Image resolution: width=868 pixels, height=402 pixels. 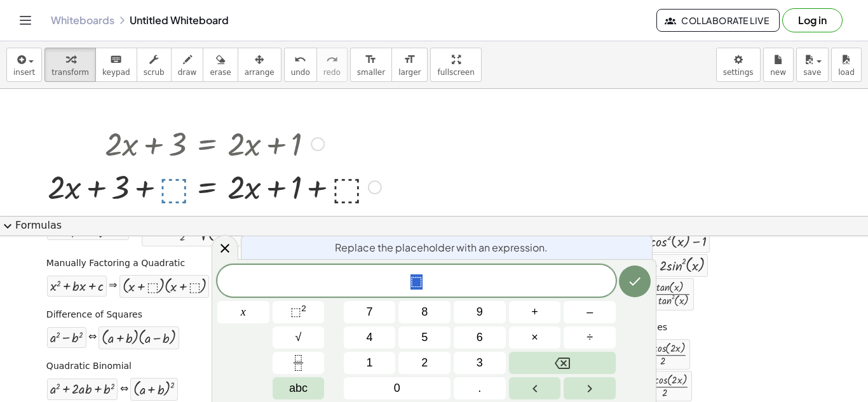 I want to click on span: Collaborate Live, so click(x=719, y=20).